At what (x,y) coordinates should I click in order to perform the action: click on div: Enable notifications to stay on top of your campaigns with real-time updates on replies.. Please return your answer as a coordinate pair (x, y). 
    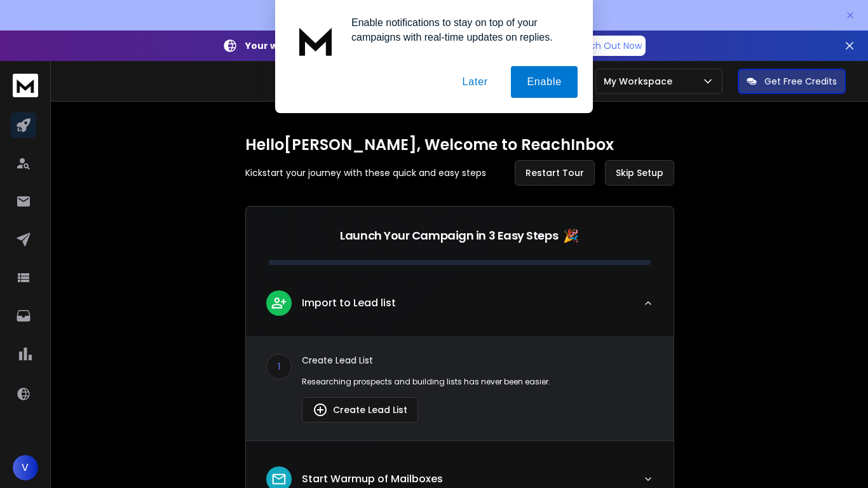
    Looking at the image, I should click on (460, 30).